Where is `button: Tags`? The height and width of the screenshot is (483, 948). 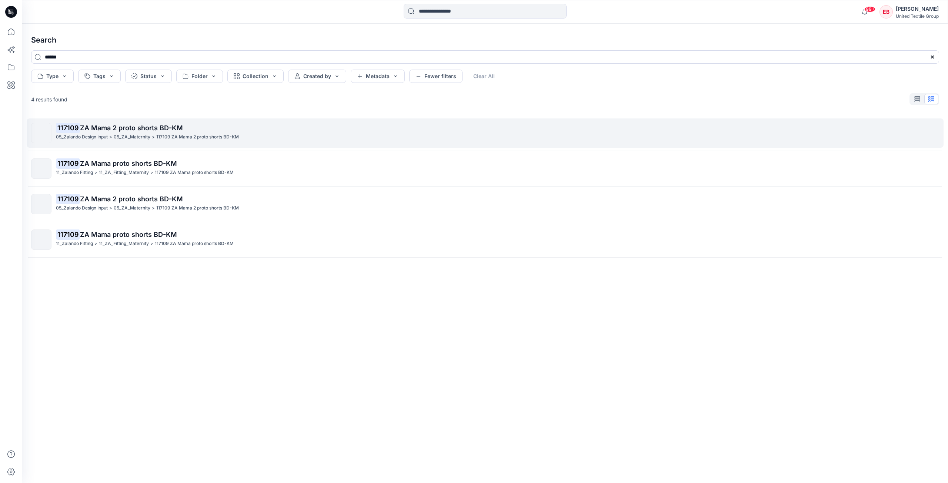 button: Tags is located at coordinates (99, 76).